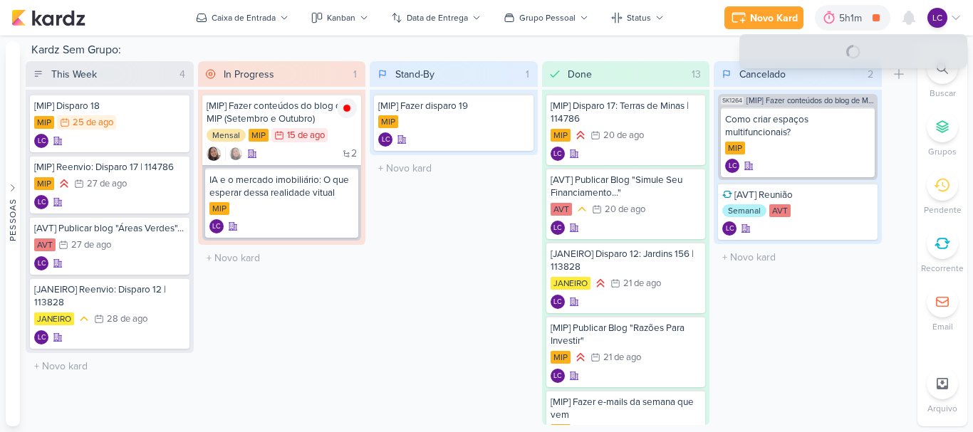 The image size is (973, 432). What do you see at coordinates (234, 154) in the screenshot?
I see `div: Colaboradores: Sharlene Khoury` at bounding box center [234, 154].